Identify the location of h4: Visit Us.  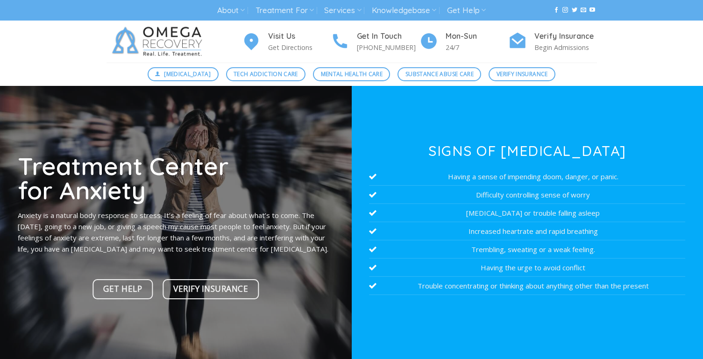
(299, 36).